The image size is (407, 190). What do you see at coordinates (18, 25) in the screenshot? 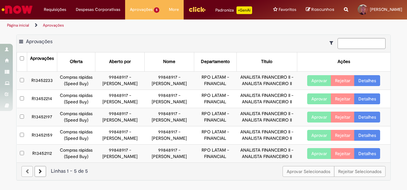
I see `a: Página inicial` at bounding box center [18, 25].